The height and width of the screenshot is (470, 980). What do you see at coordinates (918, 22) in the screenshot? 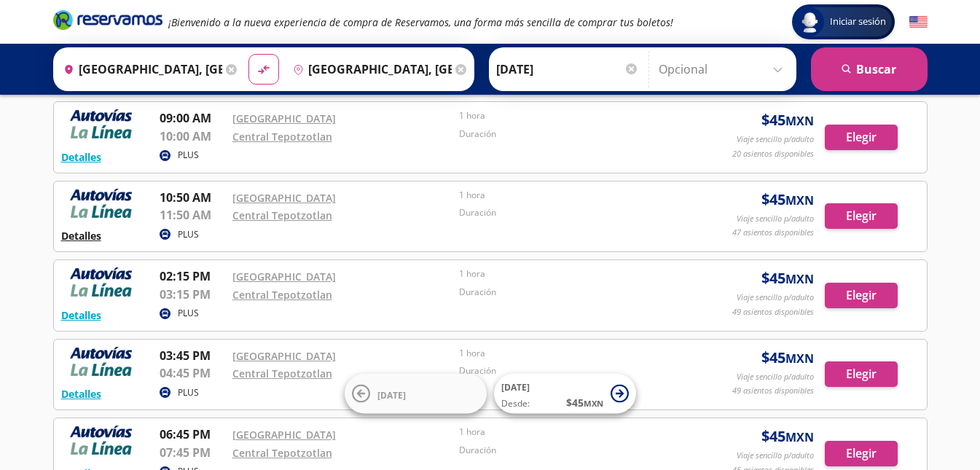
I see `button: English` at bounding box center [918, 22].